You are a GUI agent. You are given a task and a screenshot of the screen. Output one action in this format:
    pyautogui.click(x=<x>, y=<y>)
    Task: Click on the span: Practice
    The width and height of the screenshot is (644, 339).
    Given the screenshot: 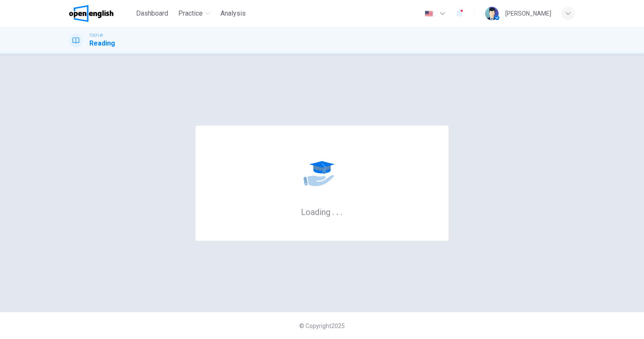 What is the action you would take?
    pyautogui.click(x=190, y=13)
    